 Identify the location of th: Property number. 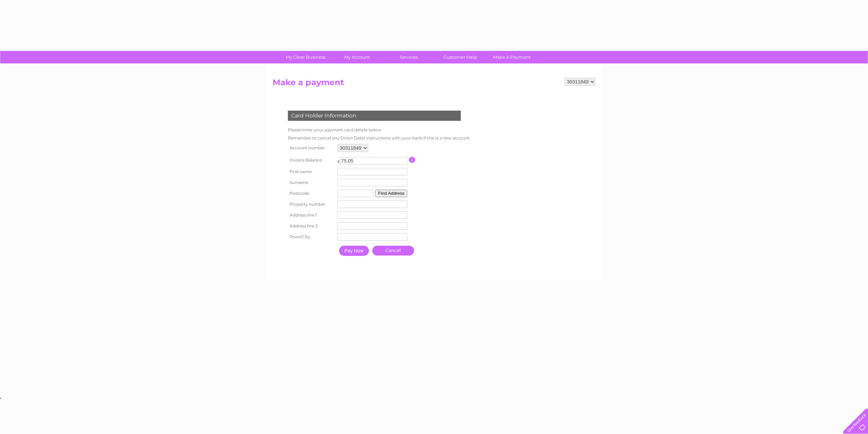
(311, 204).